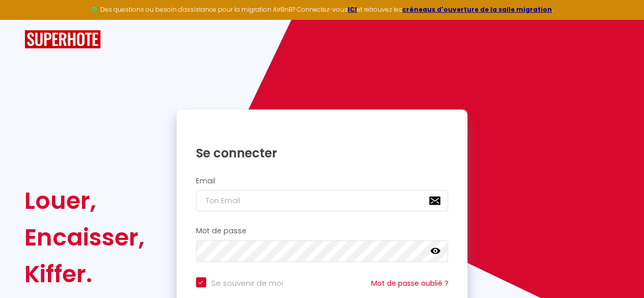 Image resolution: width=644 pixels, height=298 pixels. I want to click on h2: Email, so click(322, 181).